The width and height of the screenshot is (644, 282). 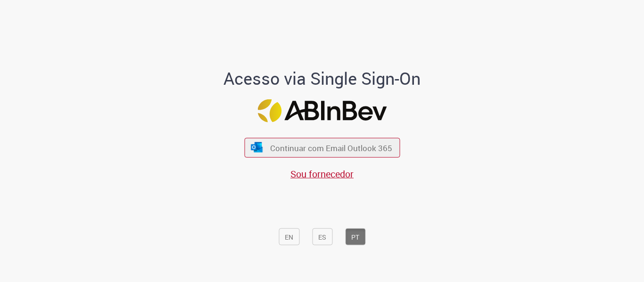 What do you see at coordinates (355, 237) in the screenshot?
I see `font: PT` at bounding box center [355, 237].